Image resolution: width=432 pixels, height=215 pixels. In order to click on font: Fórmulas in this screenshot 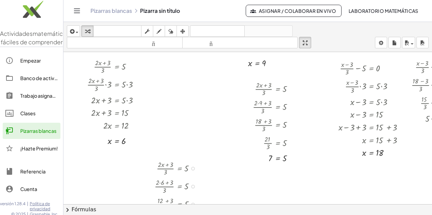, I will do `click(84, 209)`.